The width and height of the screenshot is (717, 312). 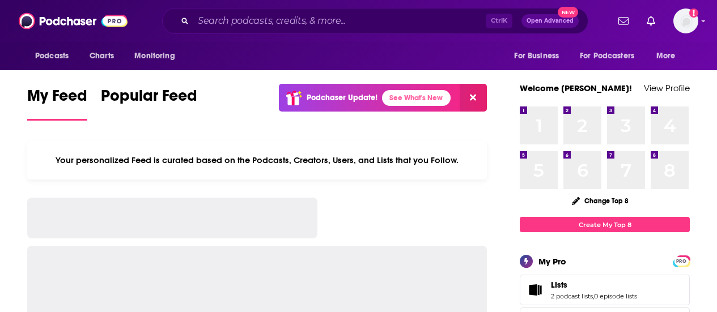 I want to click on input: Search podcasts, credits, & more..., so click(x=339, y=21).